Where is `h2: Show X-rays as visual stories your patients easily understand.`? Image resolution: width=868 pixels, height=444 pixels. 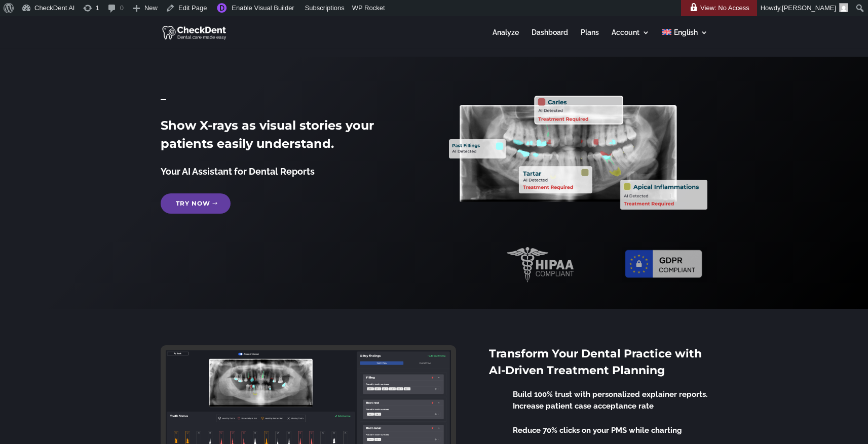
h2: Show X-rays as visual stories your patients easily understand. is located at coordinates (290, 138).